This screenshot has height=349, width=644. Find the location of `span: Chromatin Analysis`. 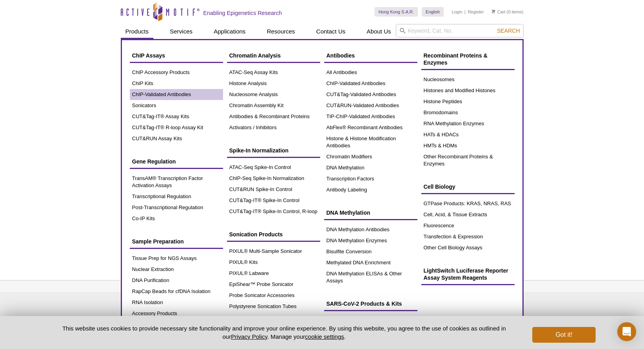

span: Chromatin Analysis is located at coordinates (255, 55).